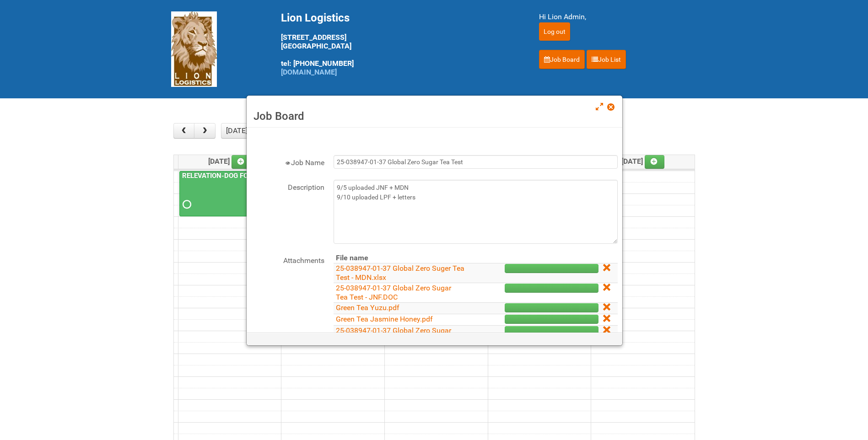  What do you see at coordinates (288, 187) in the screenshot?
I see `label: Description` at bounding box center [288, 187].